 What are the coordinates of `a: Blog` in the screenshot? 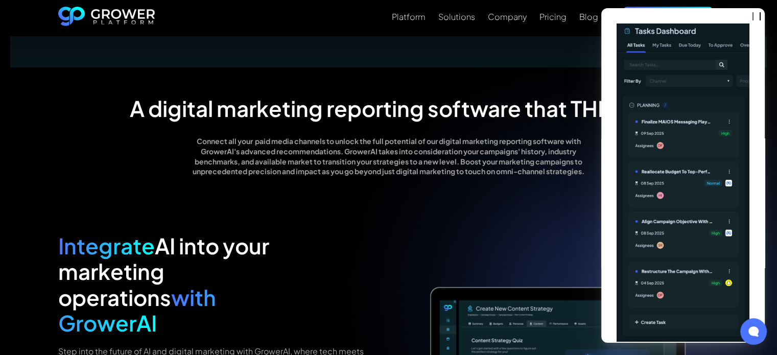 It's located at (589, 17).